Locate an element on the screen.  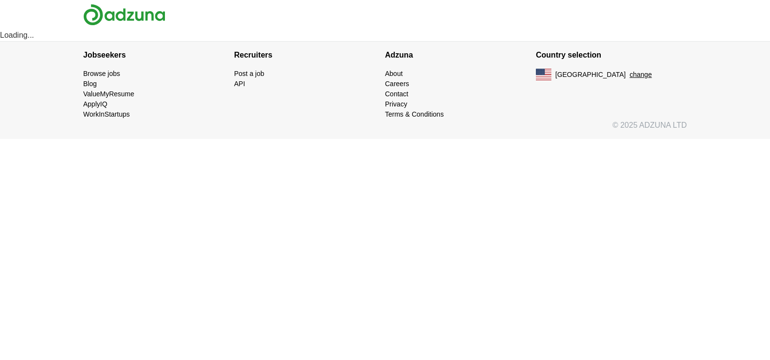
div: © 2025 ADZUNA LTD is located at coordinates (385, 129).